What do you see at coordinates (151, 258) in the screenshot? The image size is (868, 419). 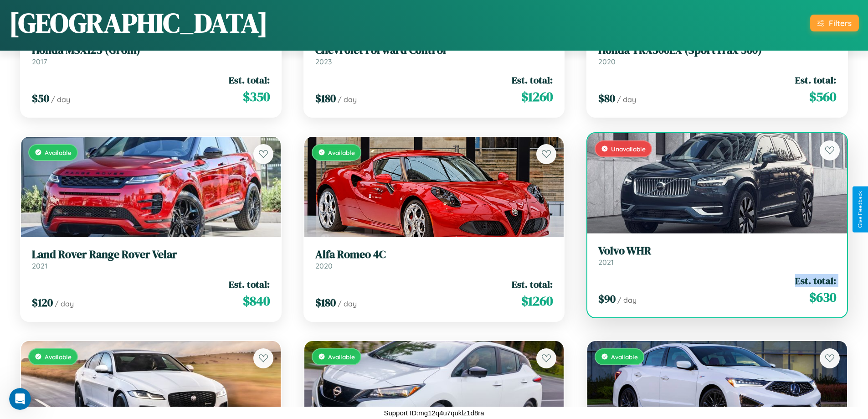 I see `a: Land Rover Range Rover Velar2021` at bounding box center [151, 258].